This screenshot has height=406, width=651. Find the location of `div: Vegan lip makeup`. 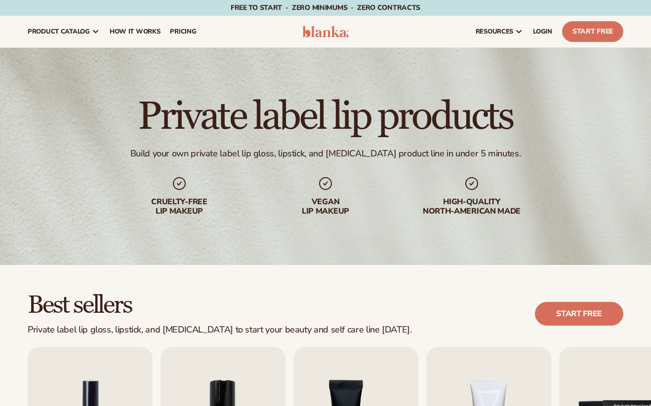

div: Vegan lip makeup is located at coordinates (325, 207).